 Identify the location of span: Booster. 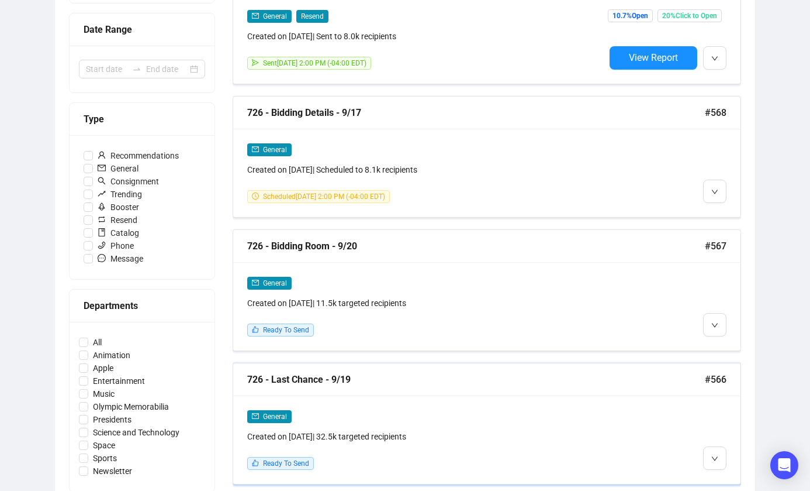
(118, 207).